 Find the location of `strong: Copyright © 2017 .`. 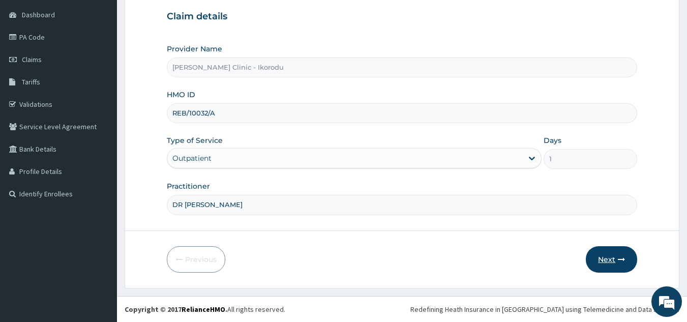

strong: Copyright © 2017 . is located at coordinates (176, 309).